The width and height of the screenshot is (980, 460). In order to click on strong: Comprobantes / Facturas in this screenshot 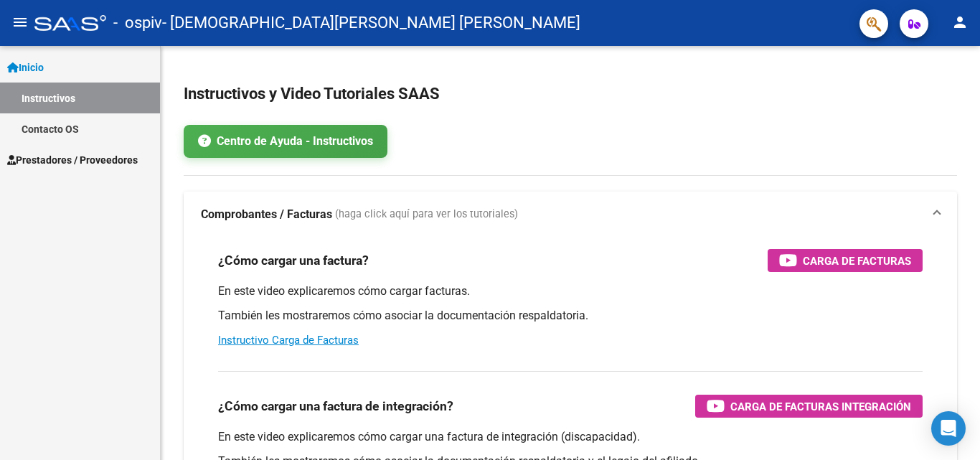, I will do `click(266, 214)`.